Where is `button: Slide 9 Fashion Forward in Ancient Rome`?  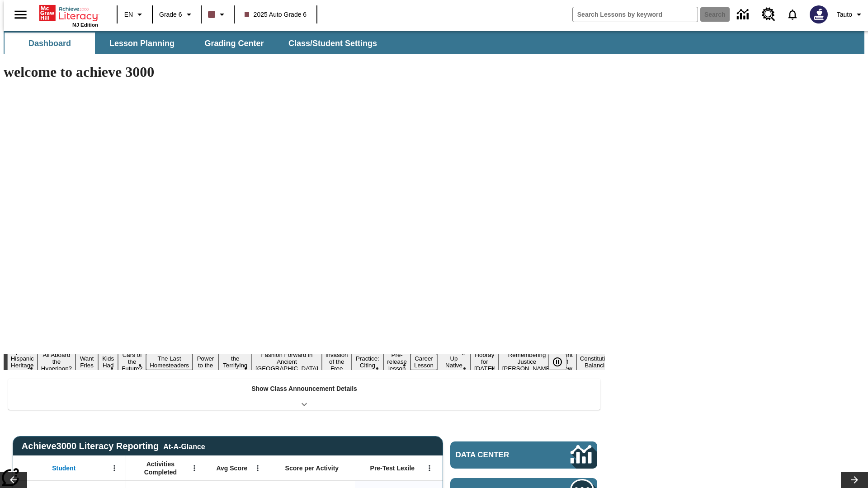 button: Slide 9 Fashion Forward in Ancient Rome is located at coordinates (286, 362).